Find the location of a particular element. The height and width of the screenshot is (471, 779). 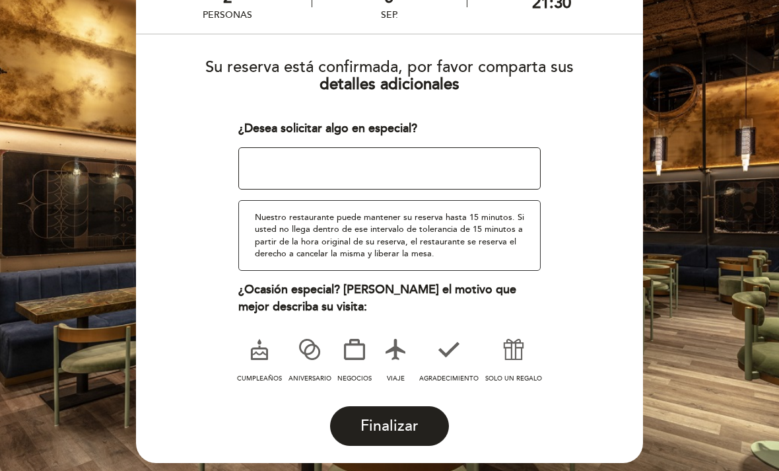

span: SOLO UN REGALO is located at coordinates (514, 378).